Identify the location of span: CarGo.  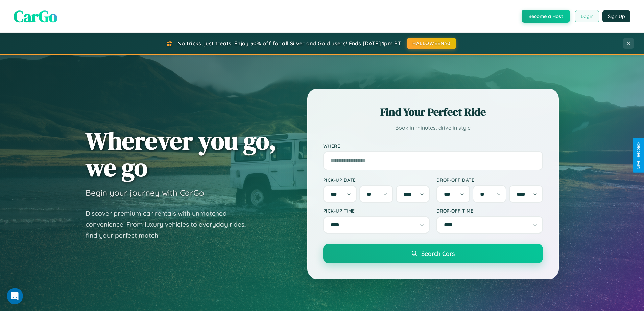
(35, 16).